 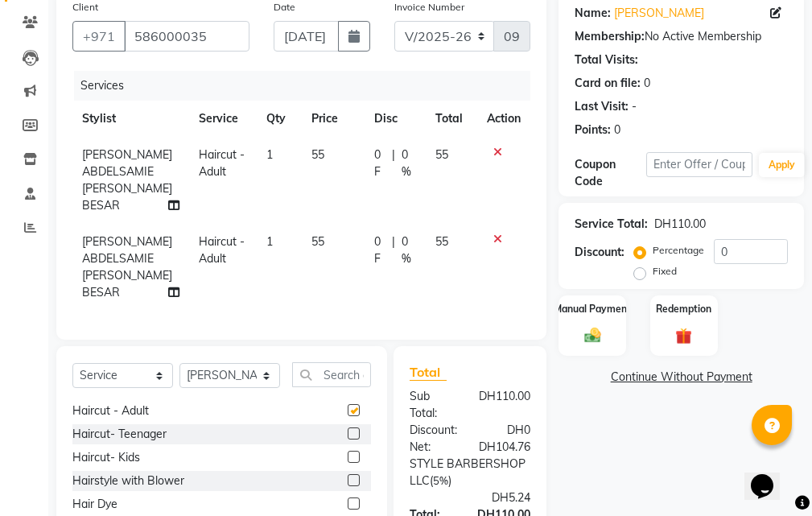 What do you see at coordinates (683, 309) in the screenshot?
I see `label: Redemption` at bounding box center [683, 309].